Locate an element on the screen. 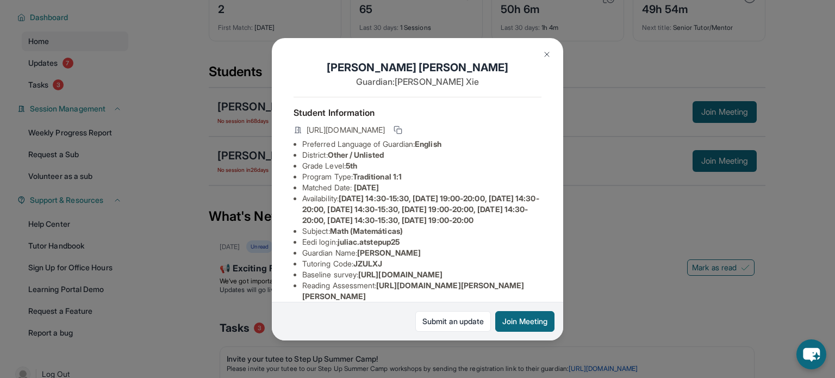  li: Subject : is located at coordinates (422, 231).